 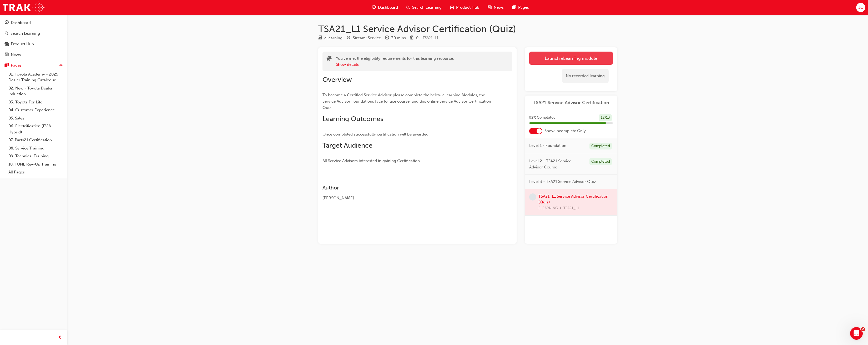 I want to click on span: prev-icon, so click(x=60, y=338).